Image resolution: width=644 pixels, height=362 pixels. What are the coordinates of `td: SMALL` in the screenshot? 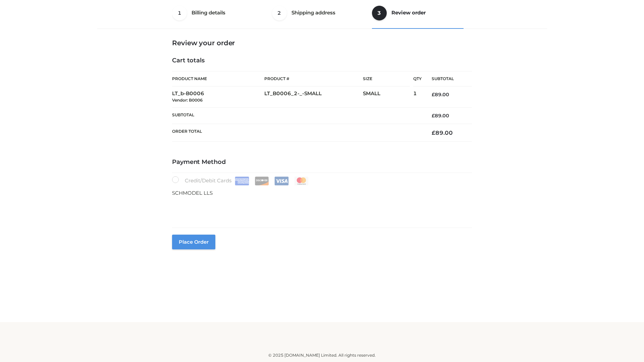 It's located at (388, 97).